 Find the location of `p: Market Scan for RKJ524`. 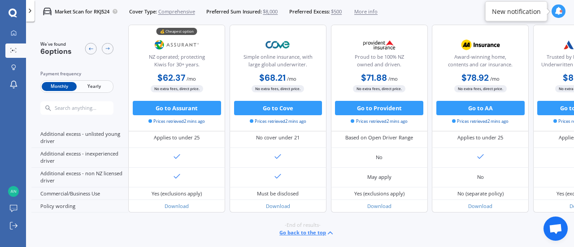

p: Market Scan for RKJ524 is located at coordinates (82, 12).